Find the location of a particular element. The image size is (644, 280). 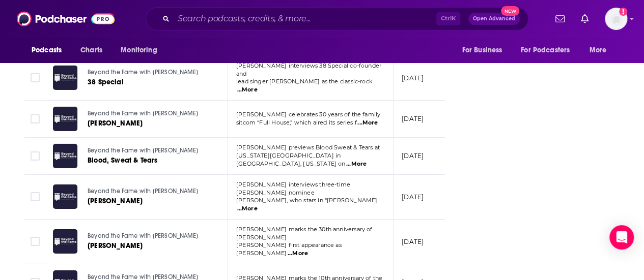

img: Podchaser - Follow, Share and Rate Podcasts is located at coordinates (66, 19).